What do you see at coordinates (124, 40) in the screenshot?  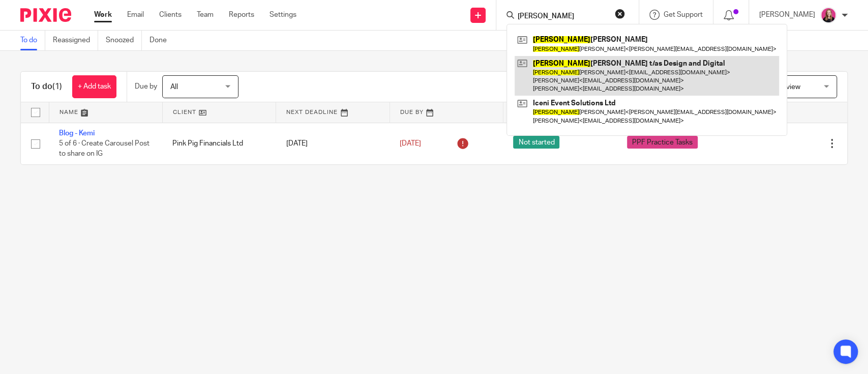 I see `a: Snoozed` at bounding box center [124, 40].